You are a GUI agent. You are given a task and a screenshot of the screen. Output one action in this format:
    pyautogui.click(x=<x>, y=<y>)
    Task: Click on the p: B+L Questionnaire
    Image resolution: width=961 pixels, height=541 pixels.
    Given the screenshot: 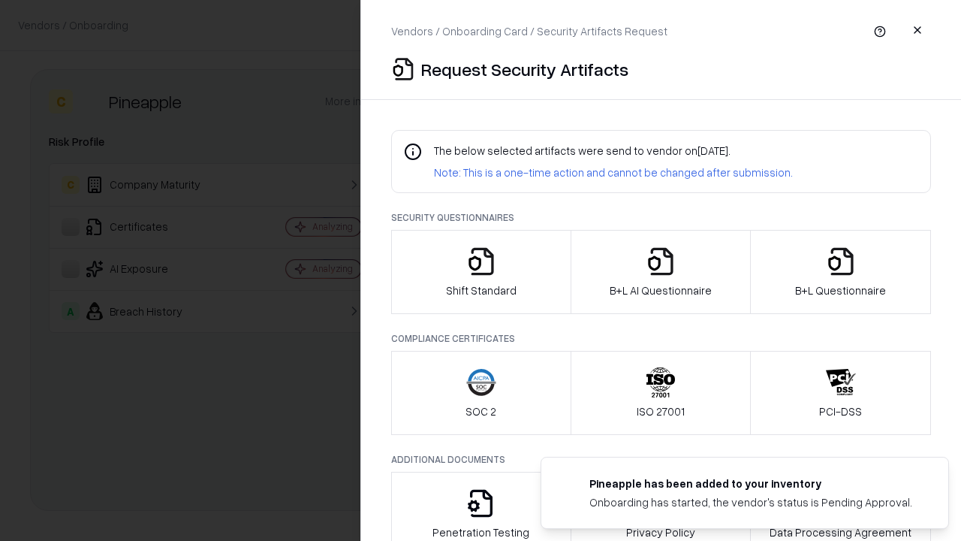 What is the action you would take?
    pyautogui.click(x=840, y=290)
    